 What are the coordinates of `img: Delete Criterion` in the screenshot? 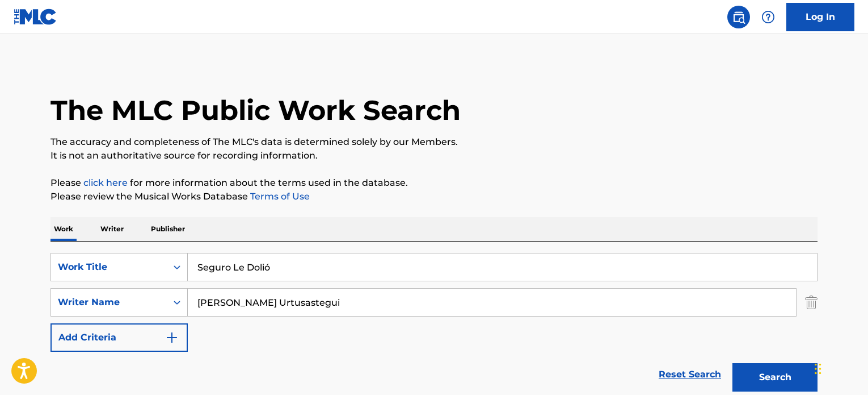 It's located at (811, 302).